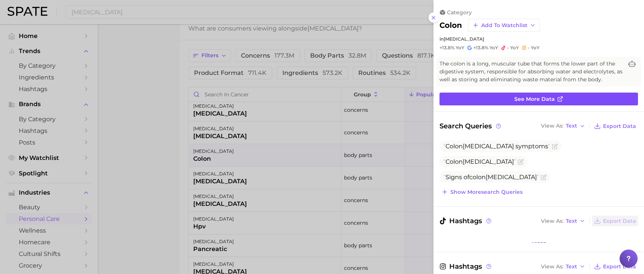 The image size is (644, 274). Describe the element at coordinates (534, 99) in the screenshot. I see `span: See more data` at that location.